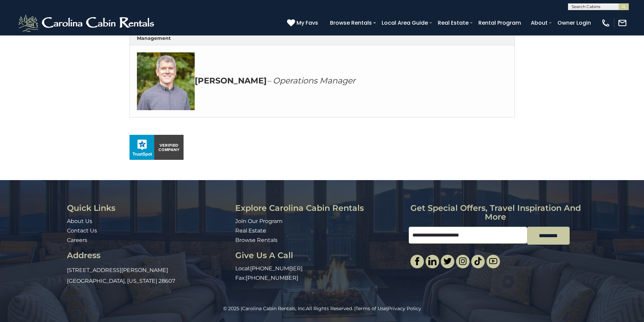 Image resolution: width=644 pixels, height=322 pixels. What do you see at coordinates (156, 147) in the screenshot?
I see `img: seal_horizontal.png` at bounding box center [156, 147].